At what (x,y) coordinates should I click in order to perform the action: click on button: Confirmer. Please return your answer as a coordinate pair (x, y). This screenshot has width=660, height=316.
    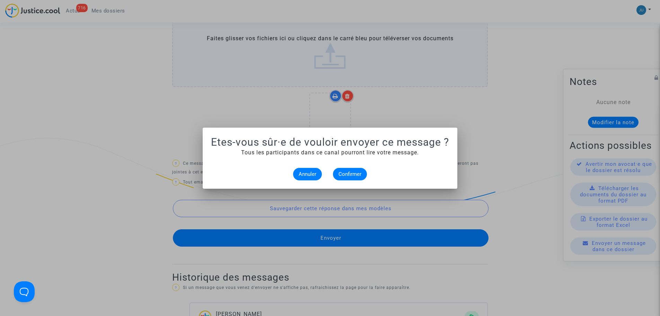
    Looking at the image, I should click on (350, 174).